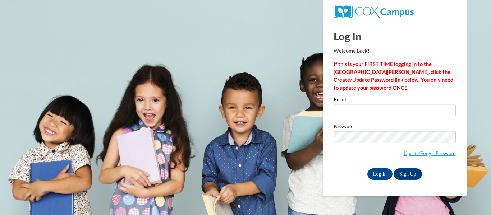 The width and height of the screenshot is (491, 215). Describe the element at coordinates (430, 154) in the screenshot. I see `a: Update/Forgot Password` at that location.